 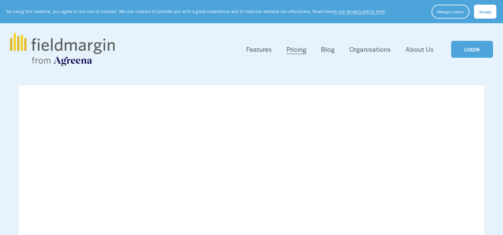 What do you see at coordinates (62, 50) in the screenshot?
I see `img: fieldmargin.com` at bounding box center [62, 50].